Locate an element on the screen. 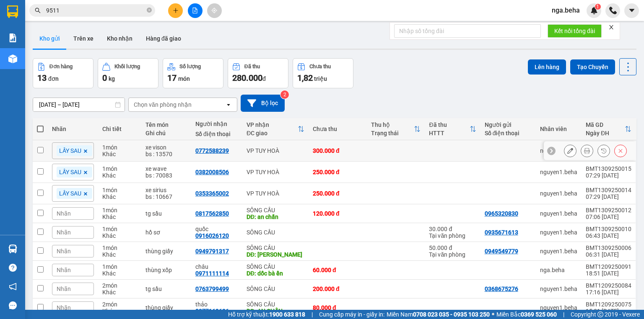 The height and width of the screenshot is (319, 644). button: Tạo Chuyến is located at coordinates (593, 67).